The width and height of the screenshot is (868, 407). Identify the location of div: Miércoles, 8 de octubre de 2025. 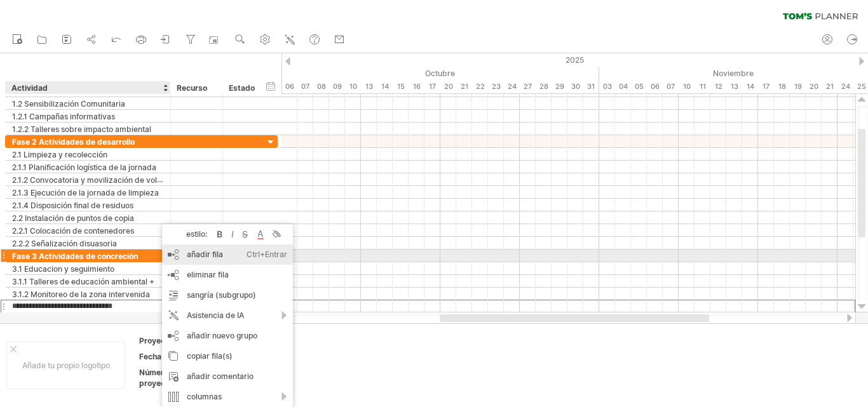
(321, 87).